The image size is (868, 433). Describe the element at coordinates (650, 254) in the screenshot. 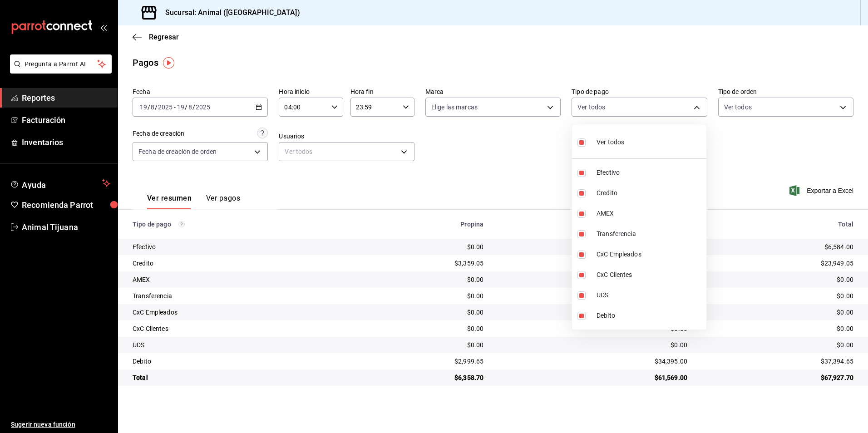

I see `span: CxC Empleados` at that location.